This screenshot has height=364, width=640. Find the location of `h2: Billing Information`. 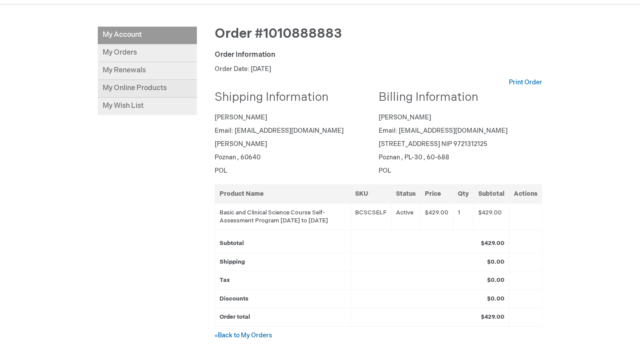

h2: Billing Information is located at coordinates (457, 98).